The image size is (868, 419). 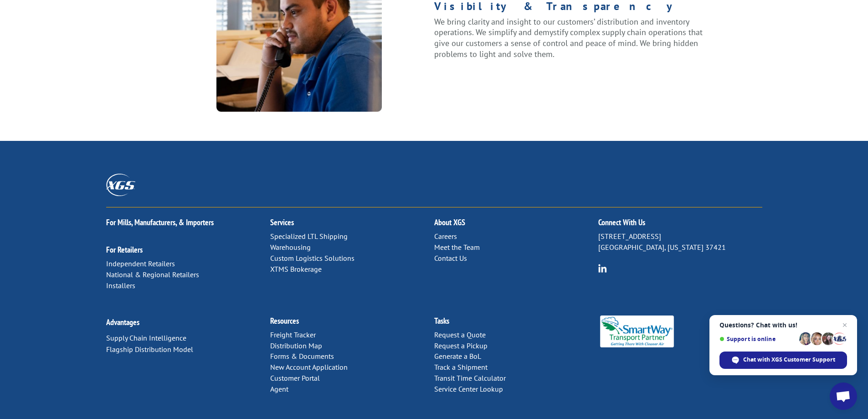 What do you see at coordinates (461, 346) in the screenshot?
I see `a: Request a Pickup` at bounding box center [461, 346].